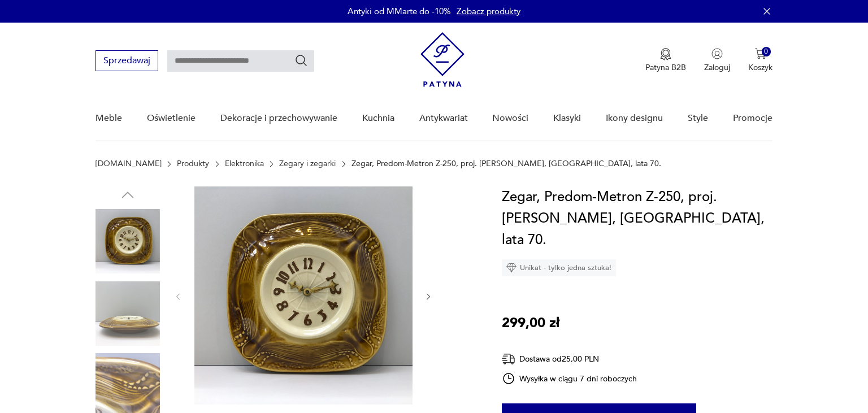  I want to click on a: Meble, so click(109, 118).